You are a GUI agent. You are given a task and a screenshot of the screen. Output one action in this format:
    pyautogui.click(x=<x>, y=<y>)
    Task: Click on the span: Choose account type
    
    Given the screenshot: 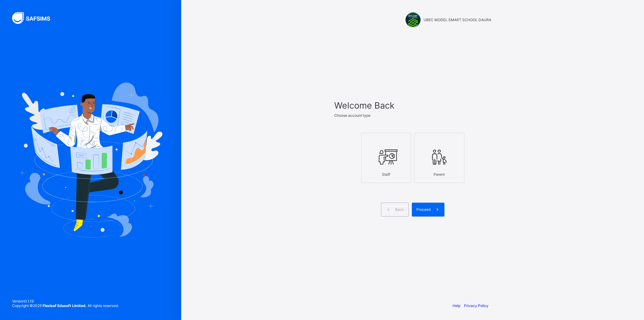 What is the action you would take?
    pyautogui.click(x=352, y=115)
    